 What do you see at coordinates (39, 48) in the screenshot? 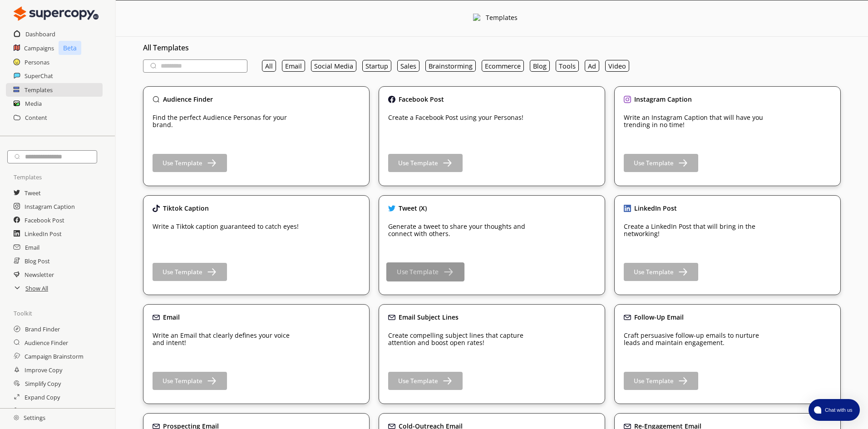
I see `a: Campaigns` at bounding box center [39, 48].